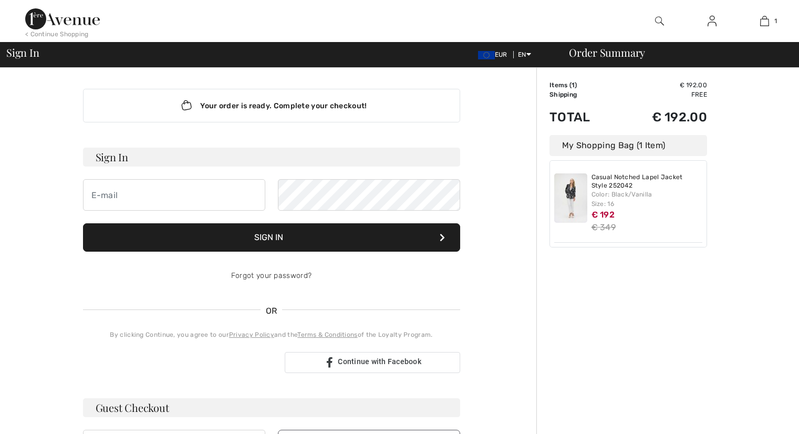  Describe the element at coordinates (23, 53) in the screenshot. I see `span: Sign In` at that location.